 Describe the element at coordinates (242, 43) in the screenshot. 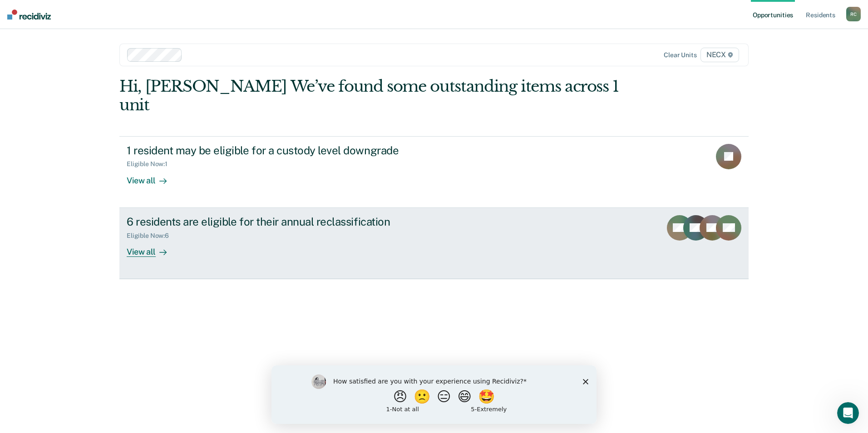

I see `div: 5 - Extremely` at that location.